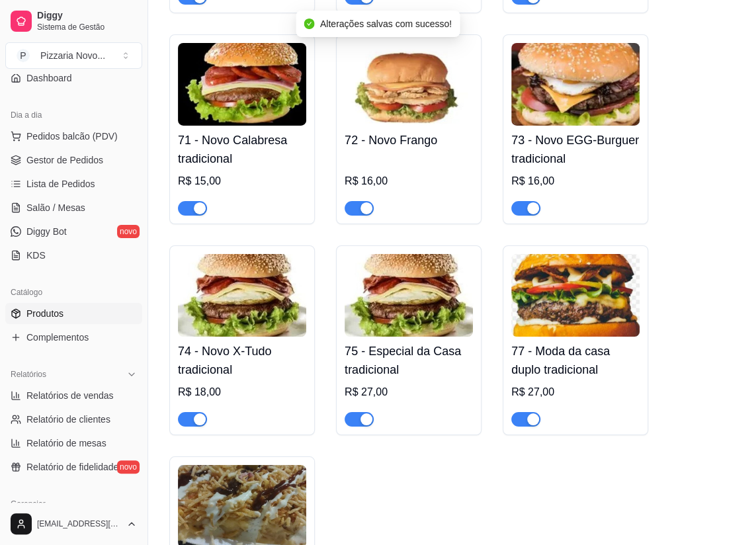  Describe the element at coordinates (409, 140) in the screenshot. I see `h4: 72 - Novo Frango` at that location.